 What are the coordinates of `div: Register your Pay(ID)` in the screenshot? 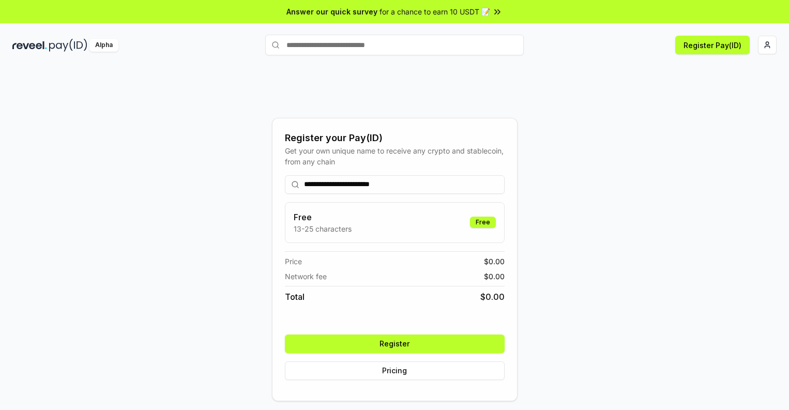 It's located at (395, 138).